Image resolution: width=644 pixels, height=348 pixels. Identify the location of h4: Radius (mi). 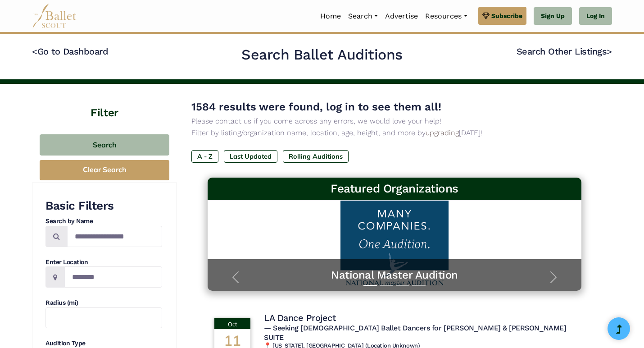
(103, 303).